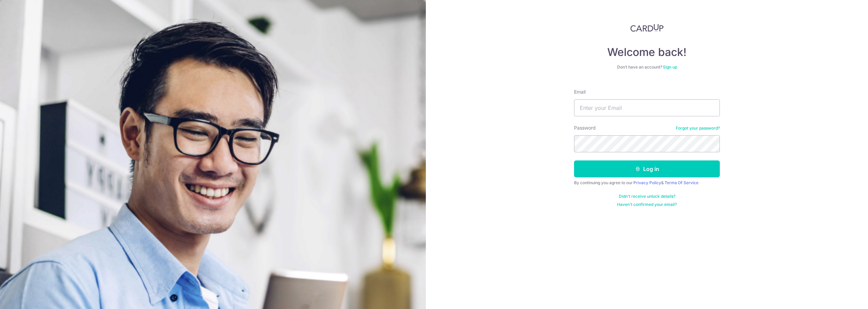 Image resolution: width=868 pixels, height=309 pixels. Describe the element at coordinates (698, 128) in the screenshot. I see `a: Forgot your password?` at that location.